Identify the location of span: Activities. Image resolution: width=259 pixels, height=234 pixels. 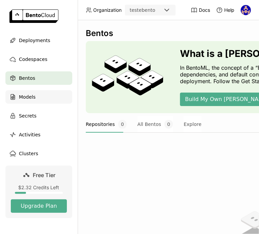
(30, 135).